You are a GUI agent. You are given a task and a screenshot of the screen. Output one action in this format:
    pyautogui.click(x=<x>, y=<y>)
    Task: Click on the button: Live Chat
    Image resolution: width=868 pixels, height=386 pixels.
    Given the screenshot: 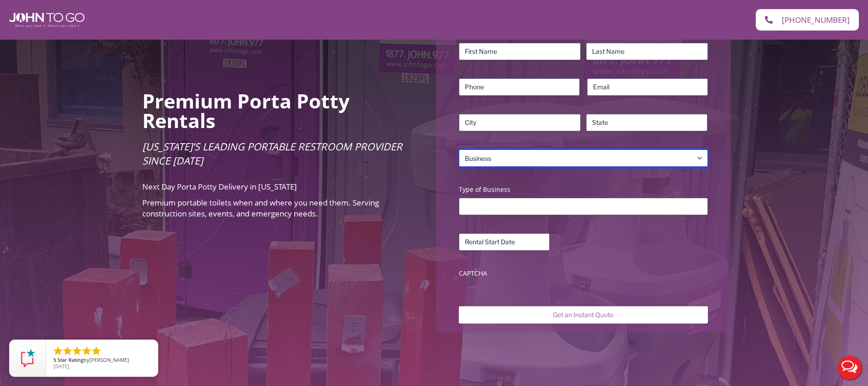 What is the action you would take?
    pyautogui.click(x=849, y=368)
    